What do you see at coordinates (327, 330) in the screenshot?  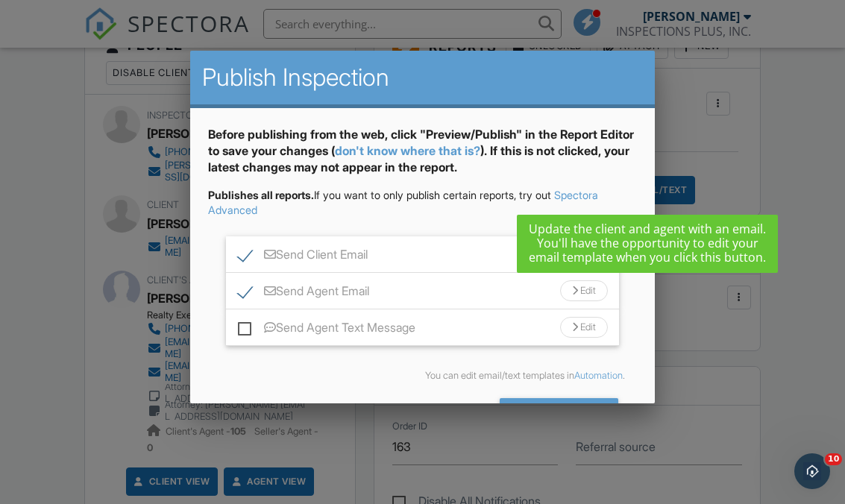 I see `label: Send Agent Text Message` at bounding box center [327, 330].